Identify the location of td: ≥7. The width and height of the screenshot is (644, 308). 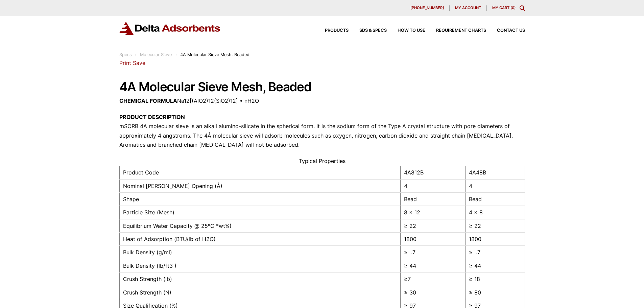
(433, 279).